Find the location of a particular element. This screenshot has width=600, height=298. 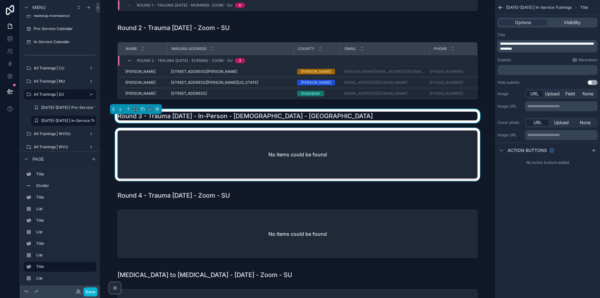

label: All Trainings | MU is located at coordinates (60, 81).